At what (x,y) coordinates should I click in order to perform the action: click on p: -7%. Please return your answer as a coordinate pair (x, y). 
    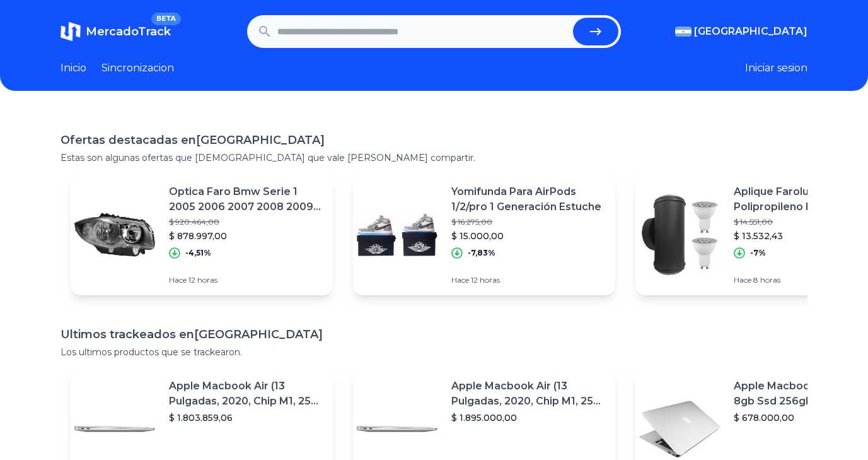
    Looking at the image, I should click on (758, 253).